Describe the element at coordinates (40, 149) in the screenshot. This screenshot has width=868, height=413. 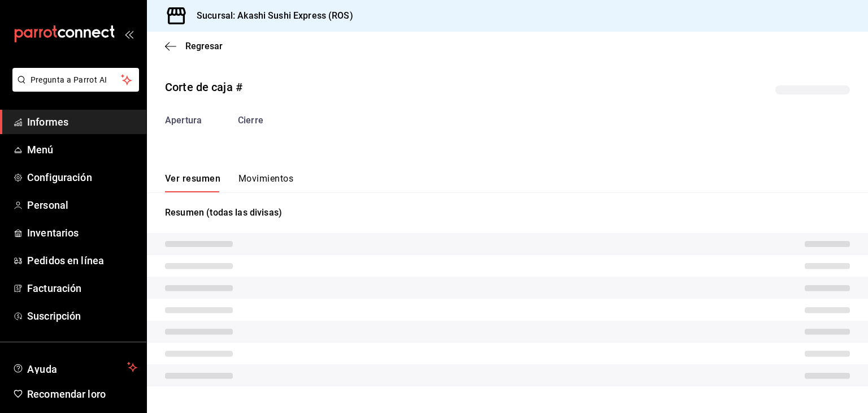
I see `font: Menú` at that location.